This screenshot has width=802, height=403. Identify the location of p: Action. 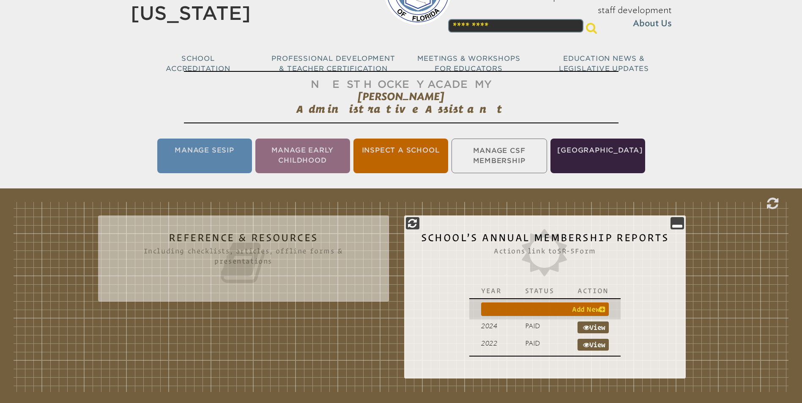
(593, 291).